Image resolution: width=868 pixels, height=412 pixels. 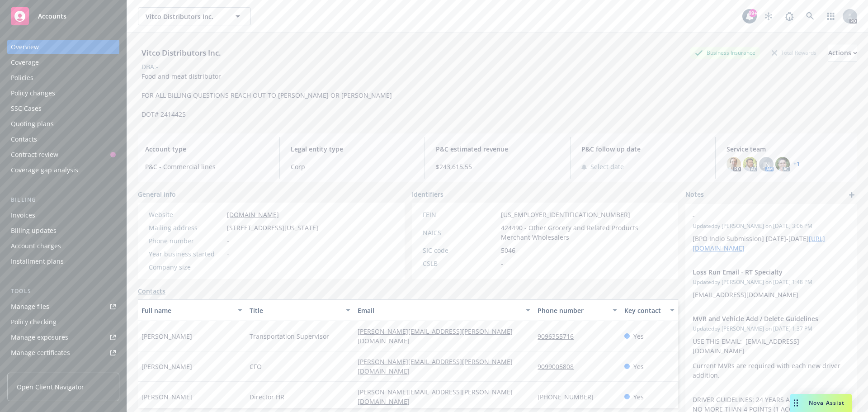 What do you see at coordinates (760, 272) in the screenshot?
I see `span: Loss Run Email - RT Specialty` at bounding box center [760, 272].